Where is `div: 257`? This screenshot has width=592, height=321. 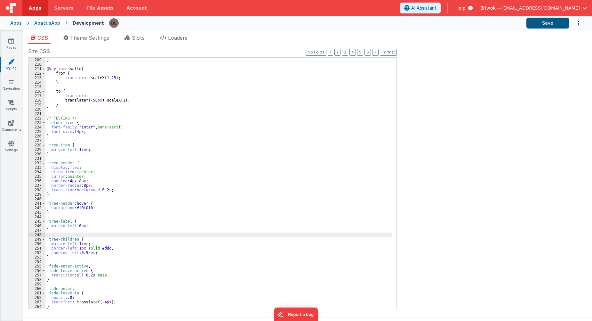 div: 257 is located at coordinates (37, 275).